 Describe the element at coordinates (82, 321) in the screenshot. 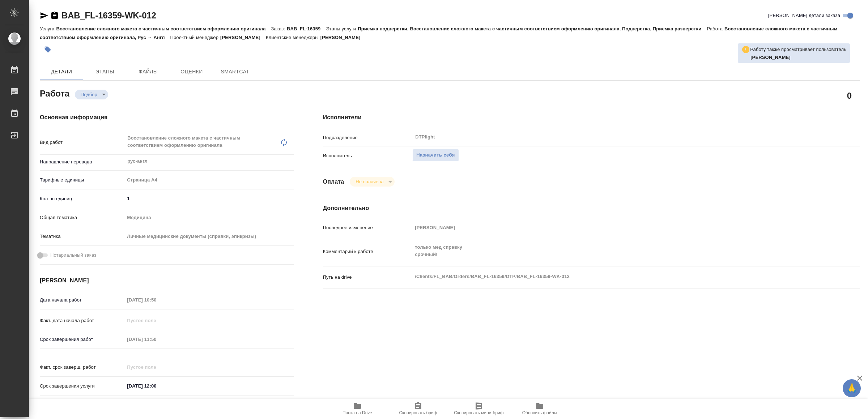

I see `p: Факт. дата начала работ` at that location.